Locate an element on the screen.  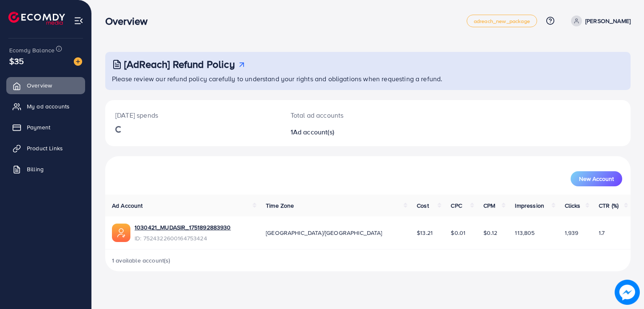
a: logo is located at coordinates (37, 18).